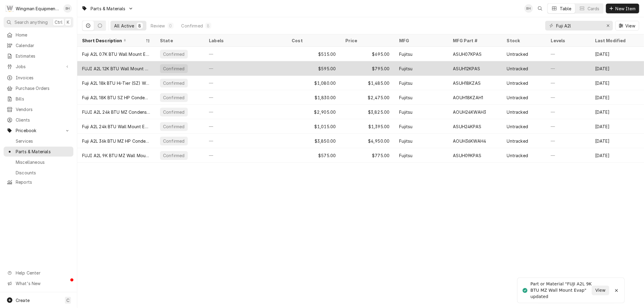 Image resolution: width=644 pixels, height=308 pixels. I want to click on div: Fuji A2L 18k BTU Hi-Tier (SZ) Wall Mount Evap, so click(116, 83).